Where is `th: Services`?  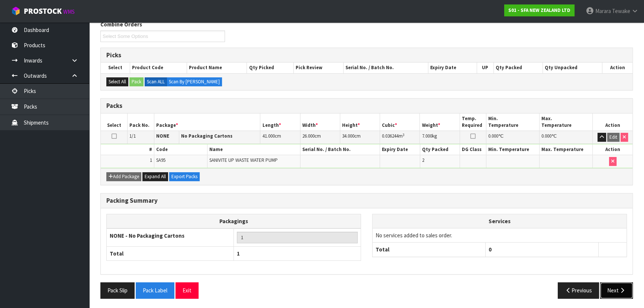
th: Services is located at coordinates (500, 221).